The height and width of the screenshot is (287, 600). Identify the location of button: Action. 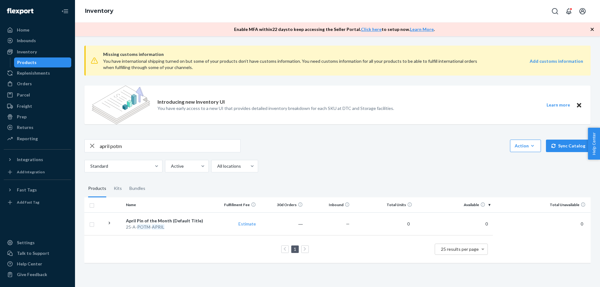
(525, 146).